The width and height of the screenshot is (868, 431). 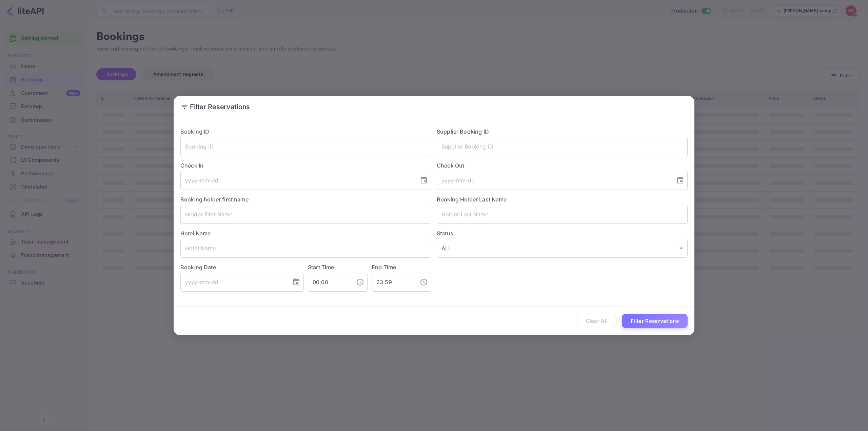 What do you see at coordinates (562, 166) in the screenshot?
I see `label: Check Out` at bounding box center [562, 166].